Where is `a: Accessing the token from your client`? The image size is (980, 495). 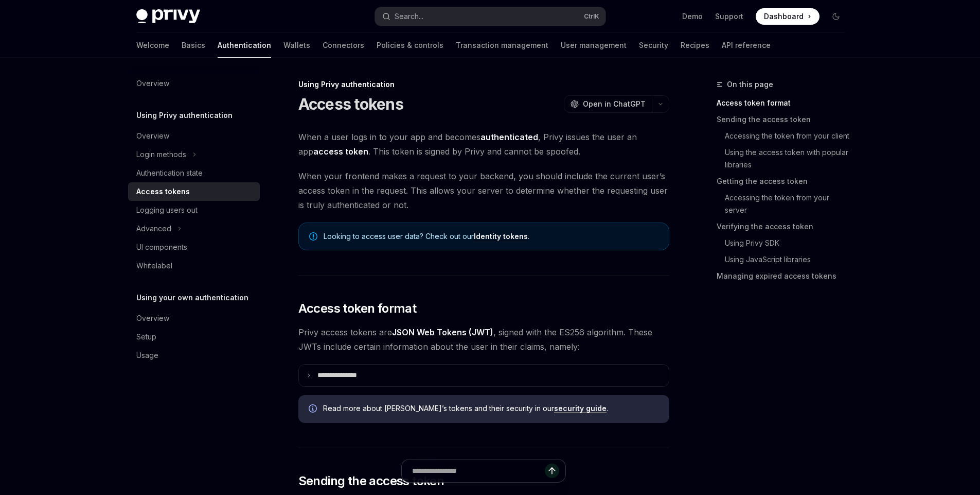 a: Accessing the token from your client is located at coordinates (784, 136).